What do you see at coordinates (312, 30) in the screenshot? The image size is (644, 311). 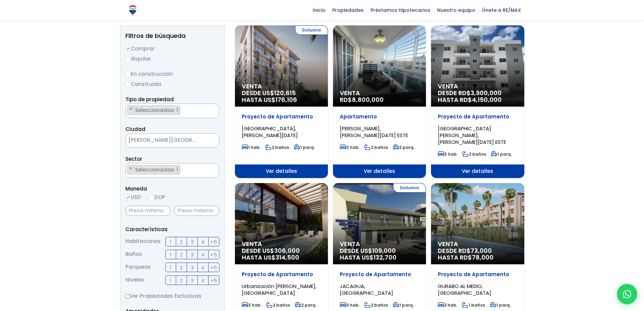 I see `span: Exclusiva` at bounding box center [312, 30].